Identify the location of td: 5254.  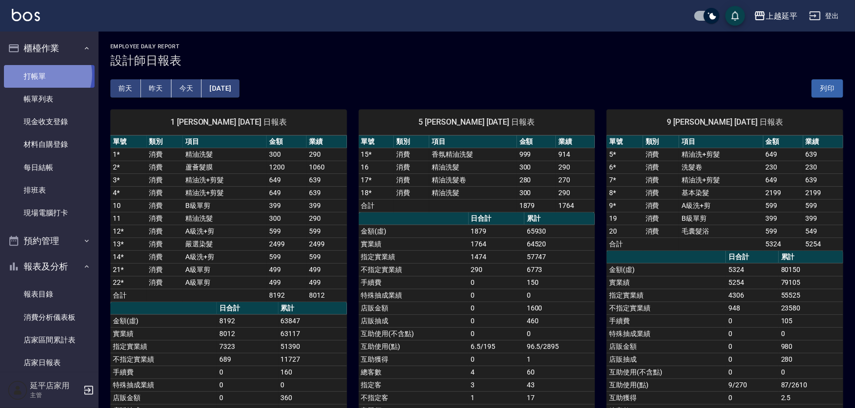
(823, 244).